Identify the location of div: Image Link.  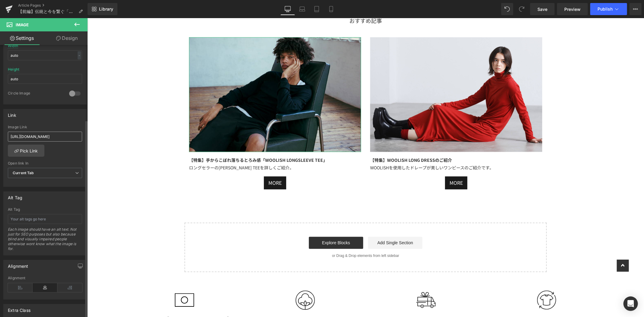
(45, 127).